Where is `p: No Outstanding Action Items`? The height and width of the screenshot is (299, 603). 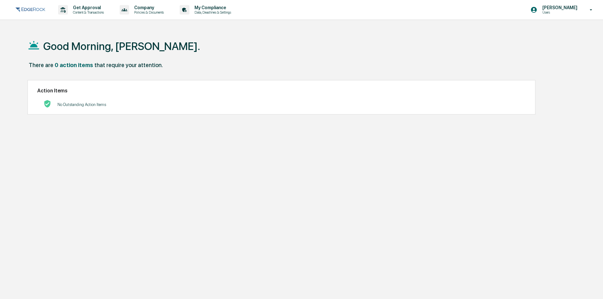
p: No Outstanding Action Items is located at coordinates (82, 104).